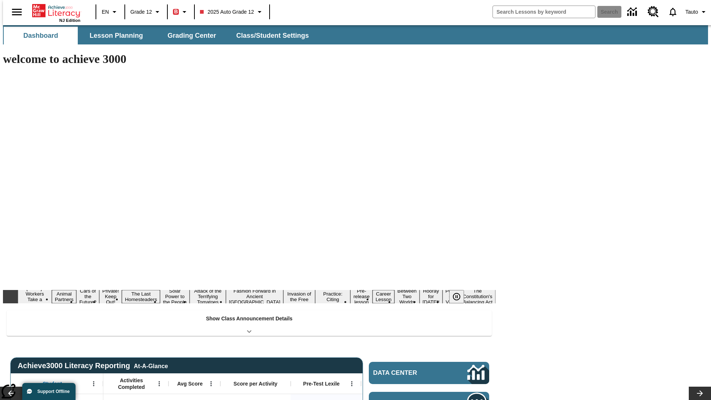  What do you see at coordinates (673, 12) in the screenshot?
I see `a: Notifications` at bounding box center [673, 12].